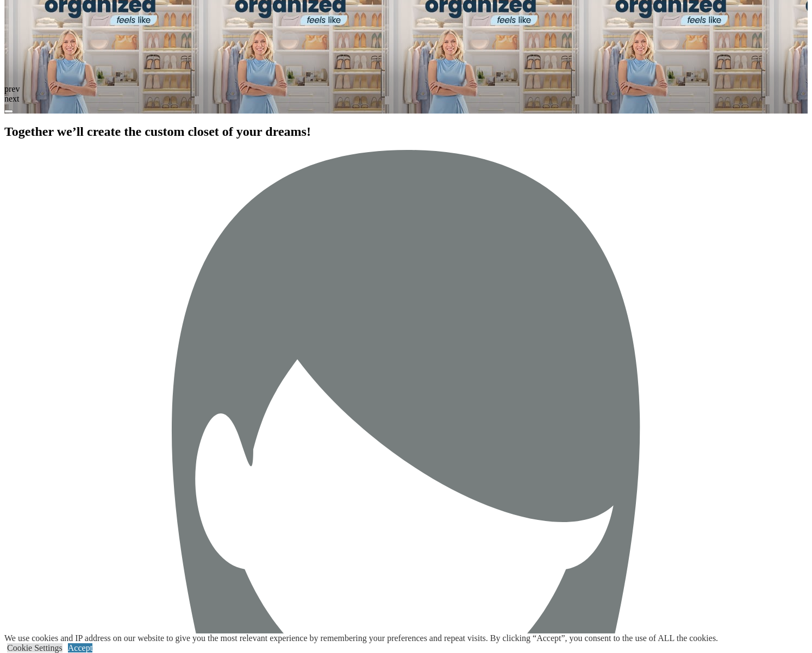 Image resolution: width=812 pixels, height=653 pixels. What do you see at coordinates (361, 638) in the screenshot?
I see `div: We use cookies and IP address on our website to give you the most relevant experience by remember...` at bounding box center [361, 638].